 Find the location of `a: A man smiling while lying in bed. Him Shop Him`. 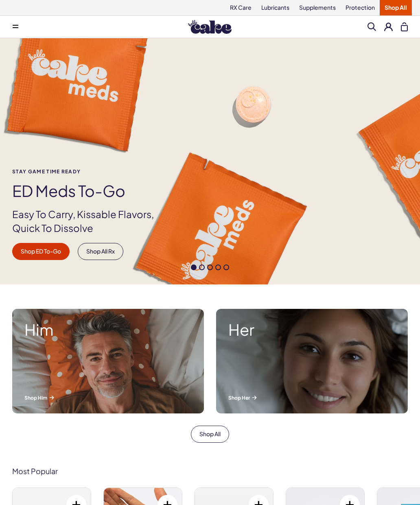

a: A man smiling while lying in bed. Him Shop Him is located at coordinates (108, 361).